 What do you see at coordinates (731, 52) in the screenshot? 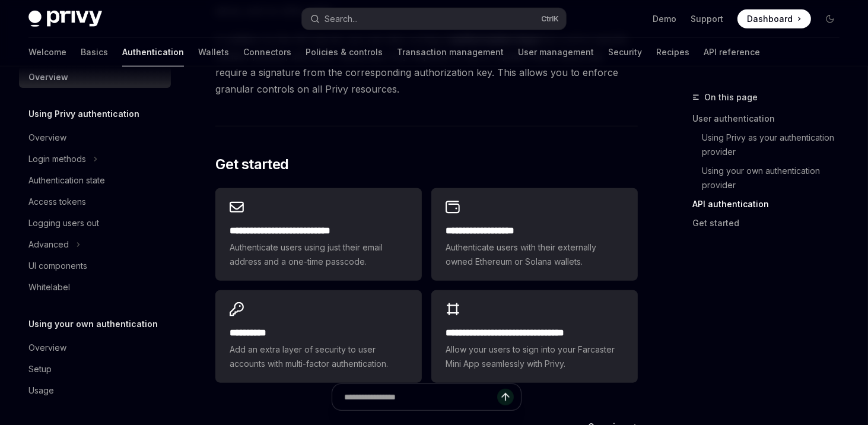
I see `a: API reference` at bounding box center [731, 52].